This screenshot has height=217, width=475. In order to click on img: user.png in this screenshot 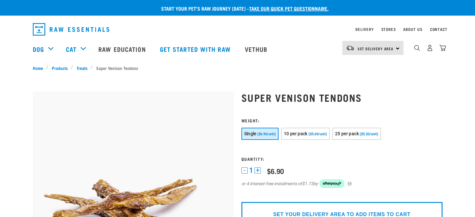, I will do `click(430, 48)`.